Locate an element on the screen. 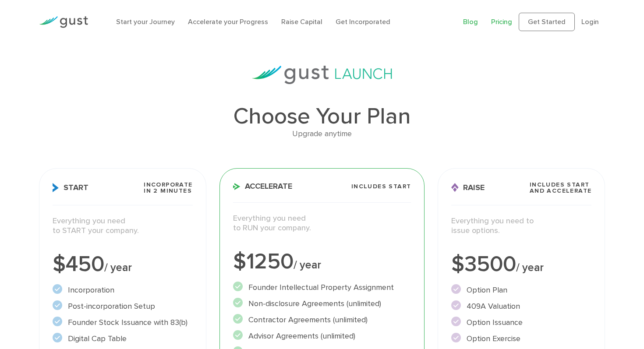 The image size is (644, 349). span: Incorporate in 2 Minutes is located at coordinates (168, 188).